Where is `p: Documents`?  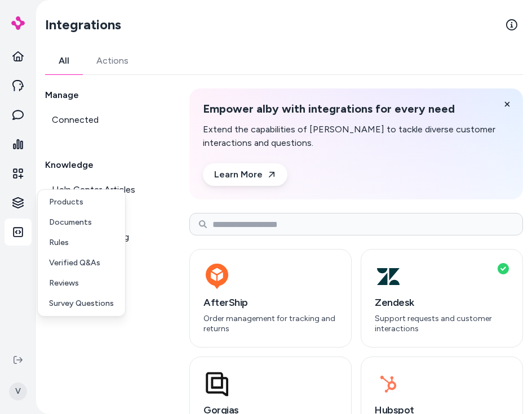
p: Documents is located at coordinates (71, 222).